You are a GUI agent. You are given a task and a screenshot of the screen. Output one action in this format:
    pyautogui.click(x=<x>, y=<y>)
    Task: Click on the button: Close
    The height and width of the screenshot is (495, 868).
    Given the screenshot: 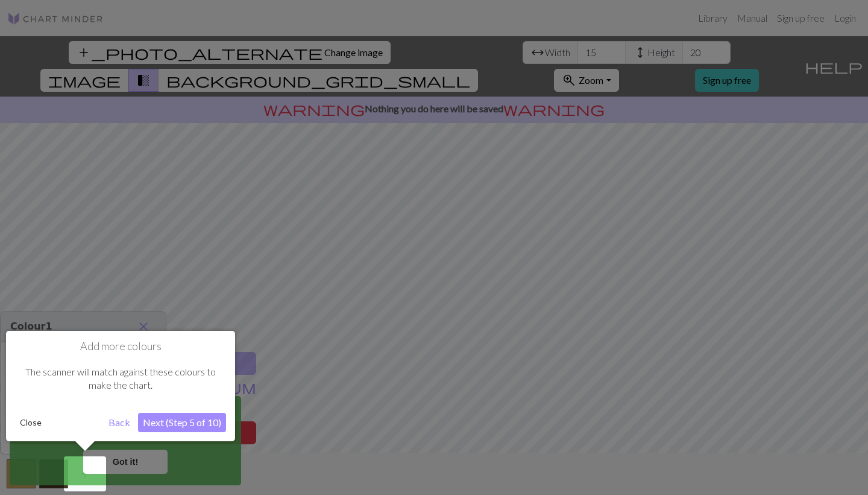 What is the action you would take?
    pyautogui.click(x=30, y=423)
    